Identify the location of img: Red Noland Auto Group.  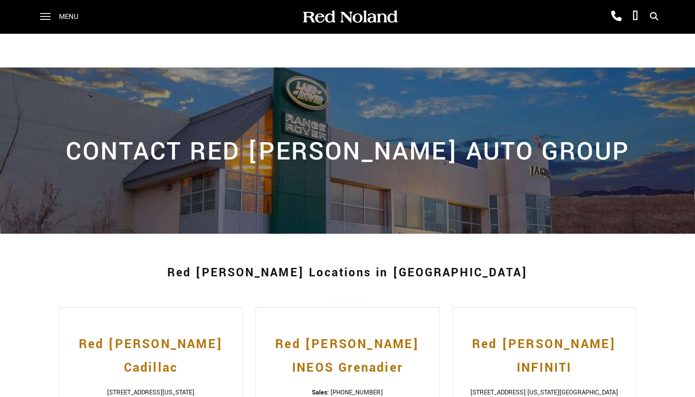
(350, 17).